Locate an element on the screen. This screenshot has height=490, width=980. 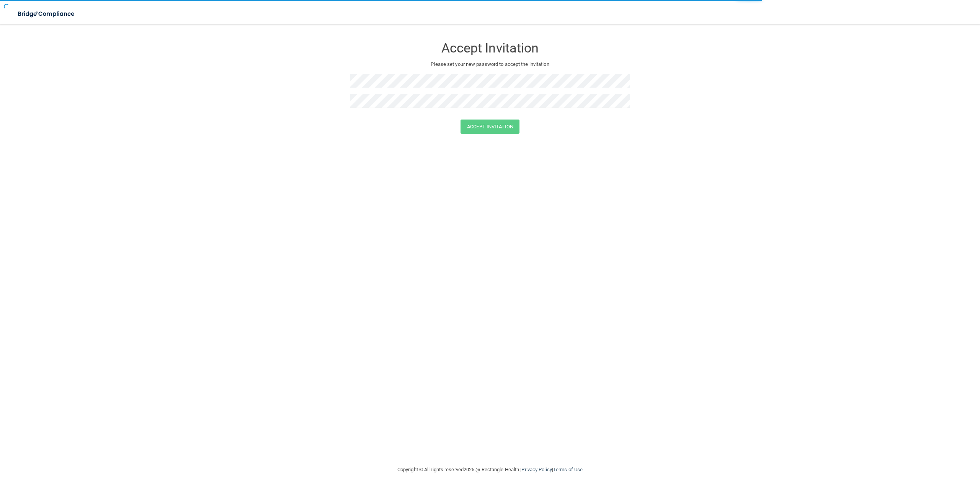
a: Privacy Policy is located at coordinates (536, 469).